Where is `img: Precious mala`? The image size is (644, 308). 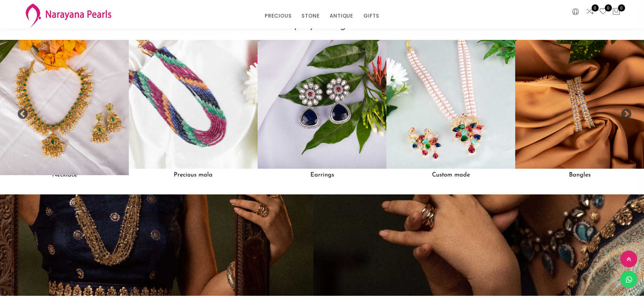 img: Precious mala is located at coordinates (193, 104).